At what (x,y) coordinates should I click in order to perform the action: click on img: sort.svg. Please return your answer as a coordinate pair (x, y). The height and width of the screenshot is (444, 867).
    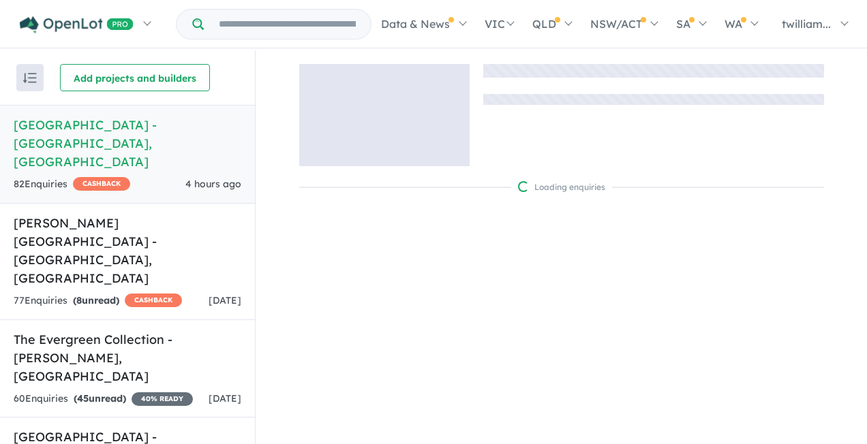
    Looking at the image, I should click on (30, 78).